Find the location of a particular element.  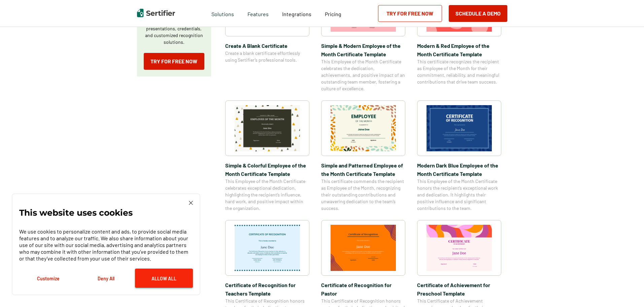

button: Schedule a Demo is located at coordinates (478, 14).